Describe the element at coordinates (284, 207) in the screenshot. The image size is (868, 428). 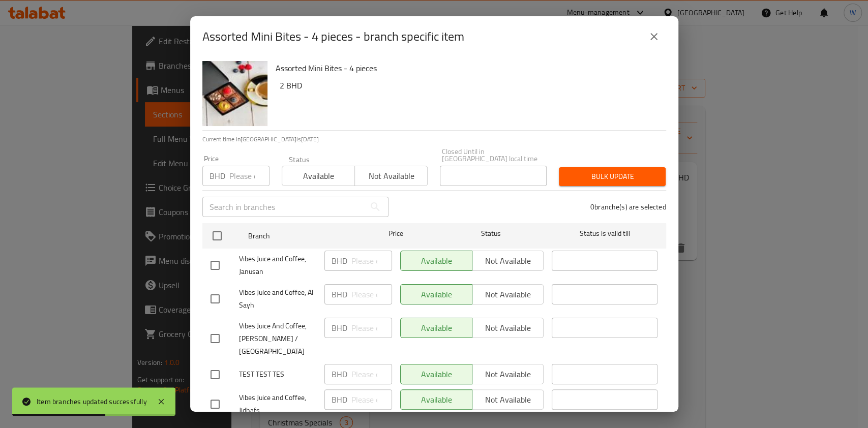
I see `input: Search in branches` at that location.